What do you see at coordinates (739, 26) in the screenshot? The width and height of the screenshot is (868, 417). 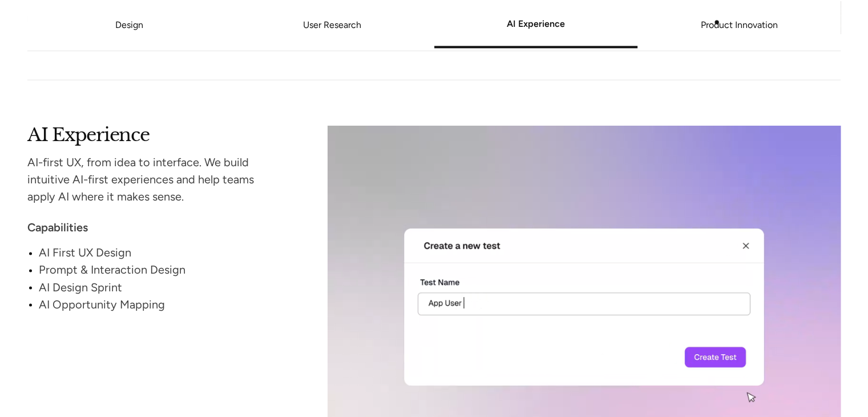 I see `a: Product Innovation` at bounding box center [739, 26].